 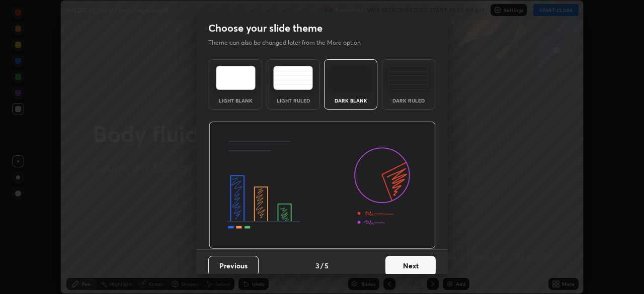 What do you see at coordinates (265, 28) in the screenshot?
I see `h2: Choose your slide theme` at bounding box center [265, 28].